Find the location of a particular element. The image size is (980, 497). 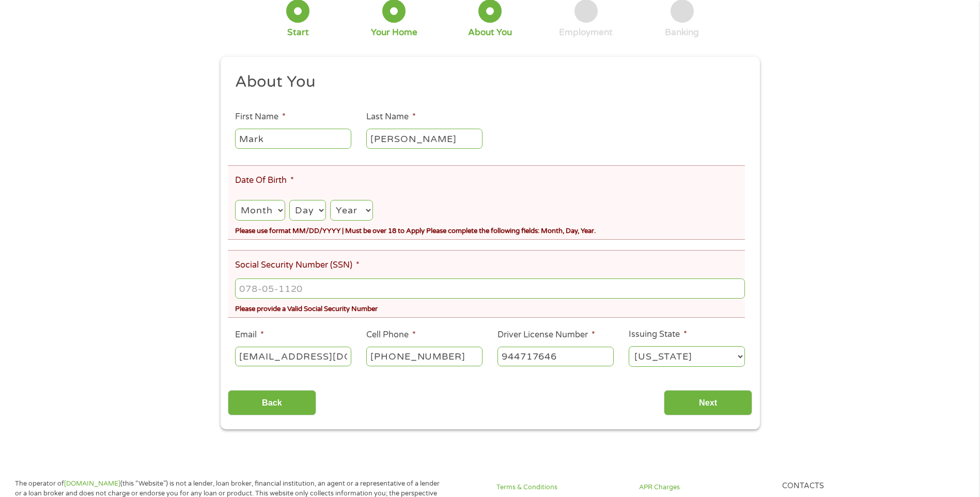

label: Email is located at coordinates (250, 335).